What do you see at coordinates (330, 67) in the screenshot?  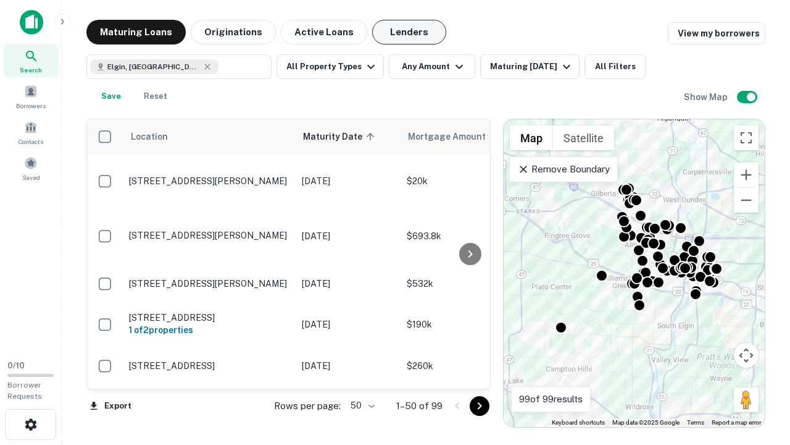 I see `button: All Property Types` at bounding box center [330, 67].